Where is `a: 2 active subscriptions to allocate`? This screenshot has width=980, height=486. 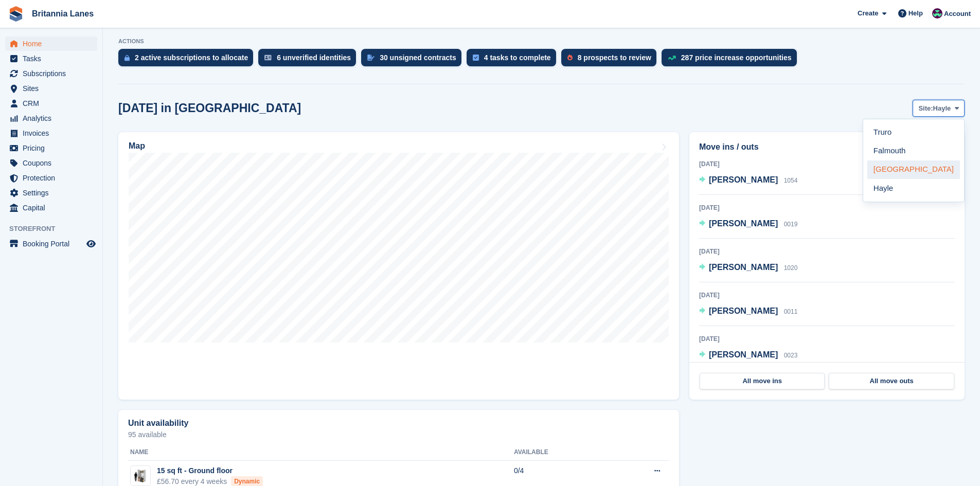
a: 2 active subscriptions to allocate is located at coordinates (188, 60).